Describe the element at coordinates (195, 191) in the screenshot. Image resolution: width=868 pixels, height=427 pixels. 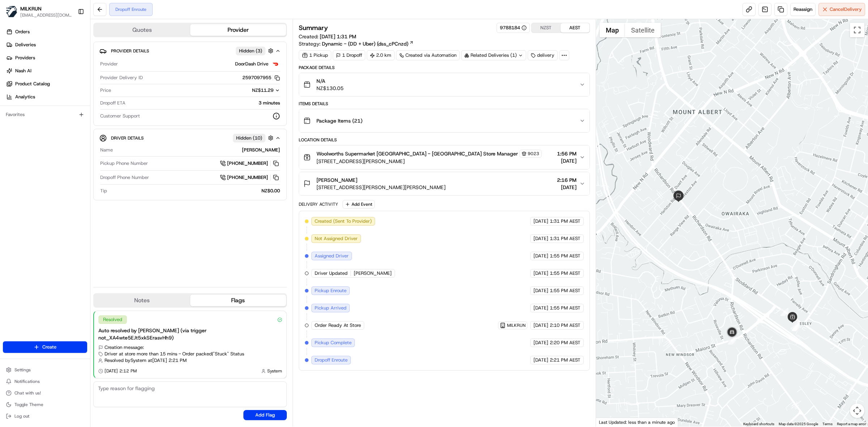
I see `div: NZ$0.00` at that location.